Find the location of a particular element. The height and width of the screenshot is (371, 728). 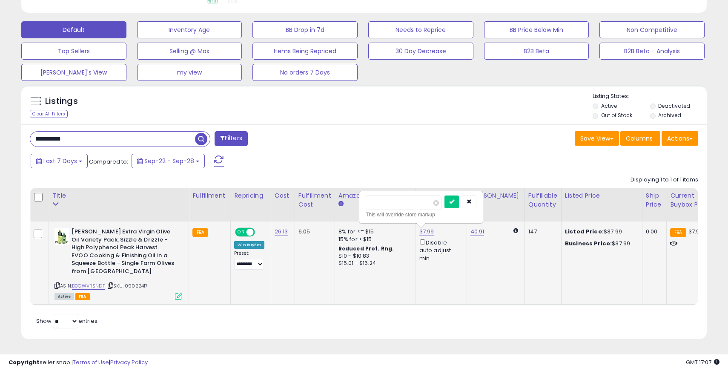

label: Out of Stock is located at coordinates (617, 115).